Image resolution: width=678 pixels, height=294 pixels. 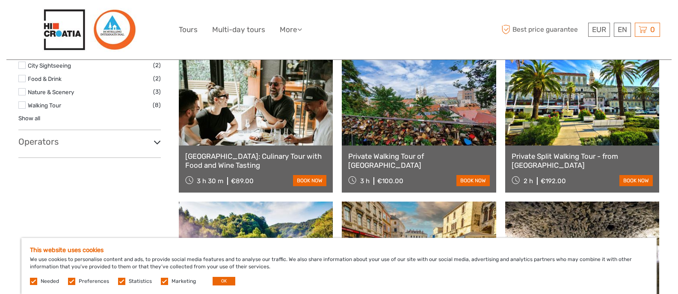 What do you see at coordinates (44, 79) in the screenshot?
I see `a: Food & Drink` at bounding box center [44, 79].